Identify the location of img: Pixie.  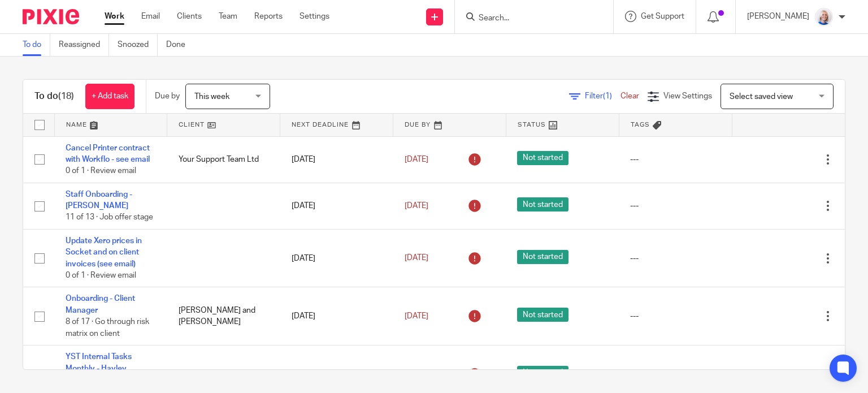
(51, 16).